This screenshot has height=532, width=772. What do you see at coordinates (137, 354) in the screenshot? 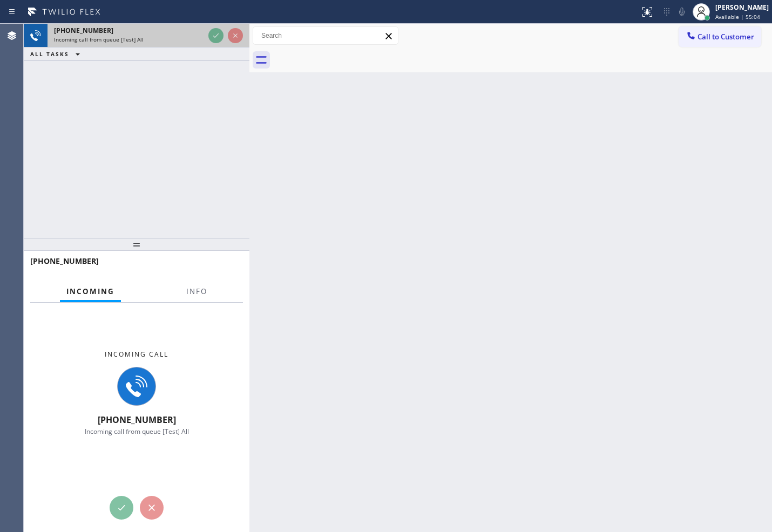
I see `span: Incoming call` at bounding box center [137, 354].